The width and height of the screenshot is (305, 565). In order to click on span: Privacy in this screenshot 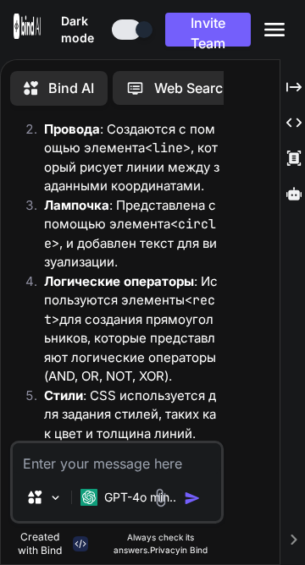, I will do `click(165, 550)`.